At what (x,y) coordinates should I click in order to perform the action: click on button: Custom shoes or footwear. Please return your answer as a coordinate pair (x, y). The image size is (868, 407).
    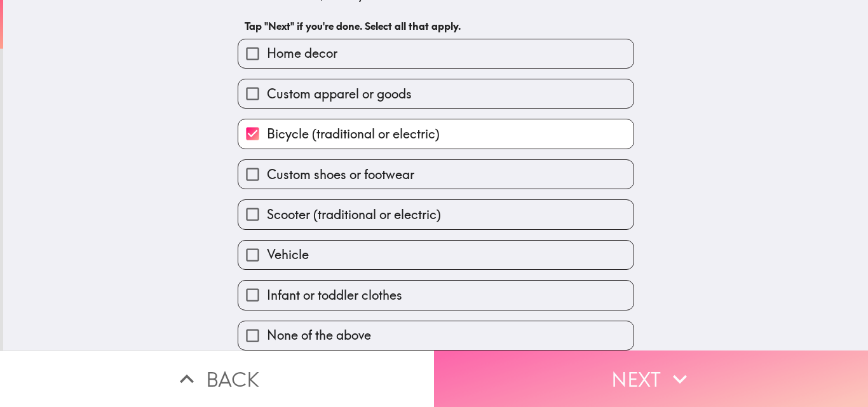
    Looking at the image, I should click on (436, 174).